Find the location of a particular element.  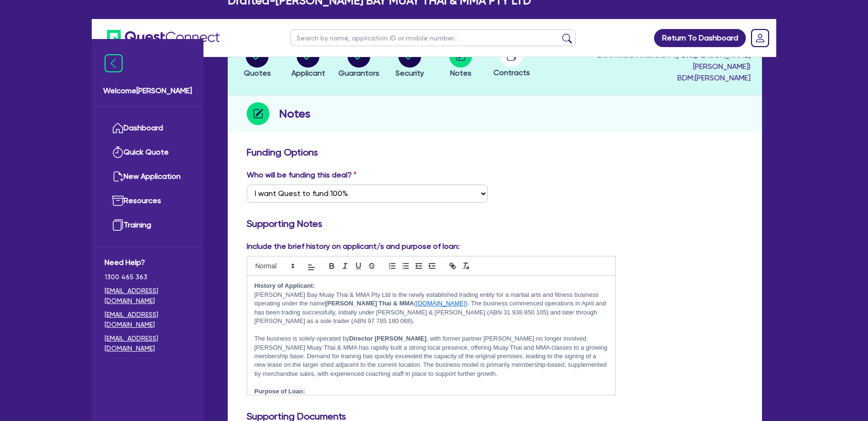

span: Guarantors is located at coordinates (359, 73).